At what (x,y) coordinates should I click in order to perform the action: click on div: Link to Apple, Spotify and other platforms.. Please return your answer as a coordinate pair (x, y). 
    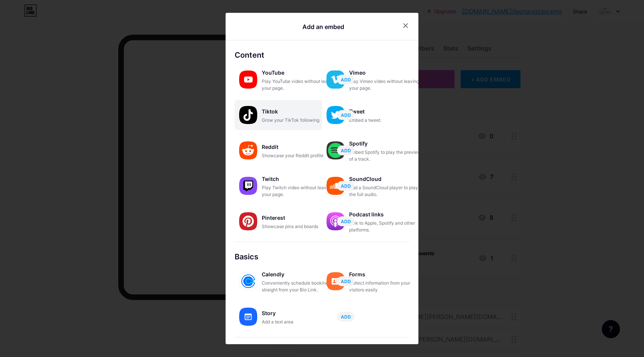
    Looking at the image, I should click on (387, 226).